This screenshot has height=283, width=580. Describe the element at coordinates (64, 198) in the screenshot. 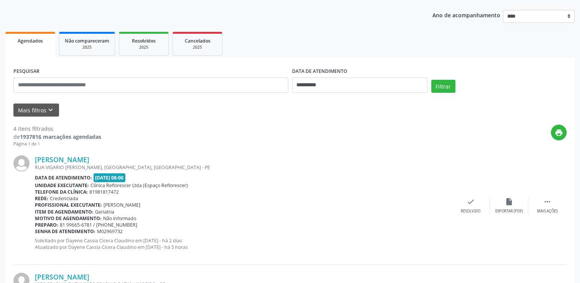

I see `span: Credenciada` at that location.